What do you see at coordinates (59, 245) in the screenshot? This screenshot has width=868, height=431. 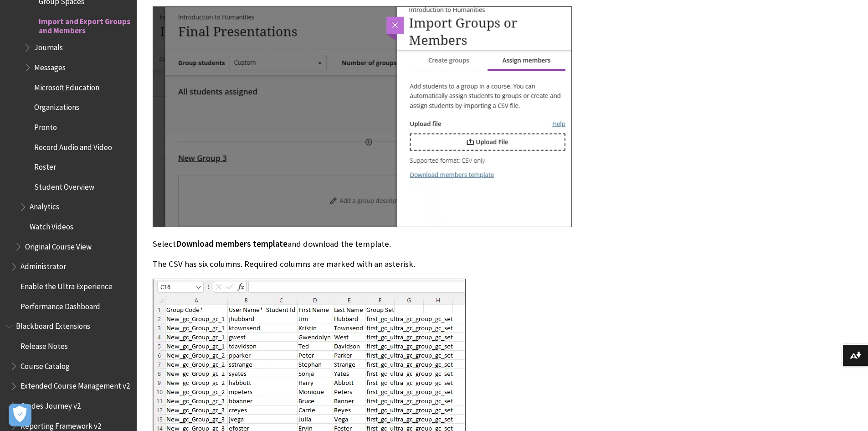 I see `span: Original Course View` at bounding box center [59, 245].